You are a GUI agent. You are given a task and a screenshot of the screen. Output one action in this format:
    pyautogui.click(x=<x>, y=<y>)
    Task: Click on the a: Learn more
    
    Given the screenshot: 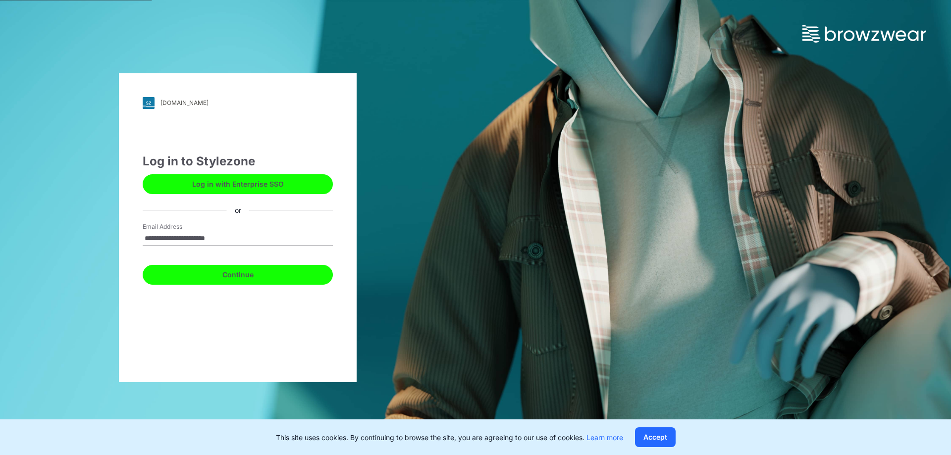 What is the action you would take?
    pyautogui.click(x=605, y=437)
    